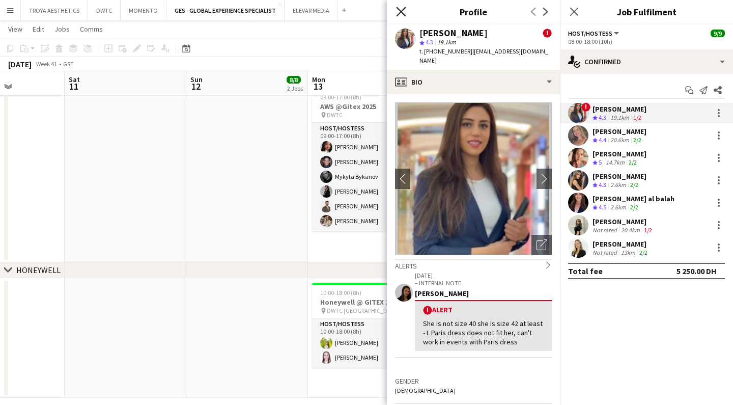 The width and height of the screenshot is (733, 405). What do you see at coordinates (474, 12) in the screenshot?
I see `h3: Profile` at bounding box center [474, 12].